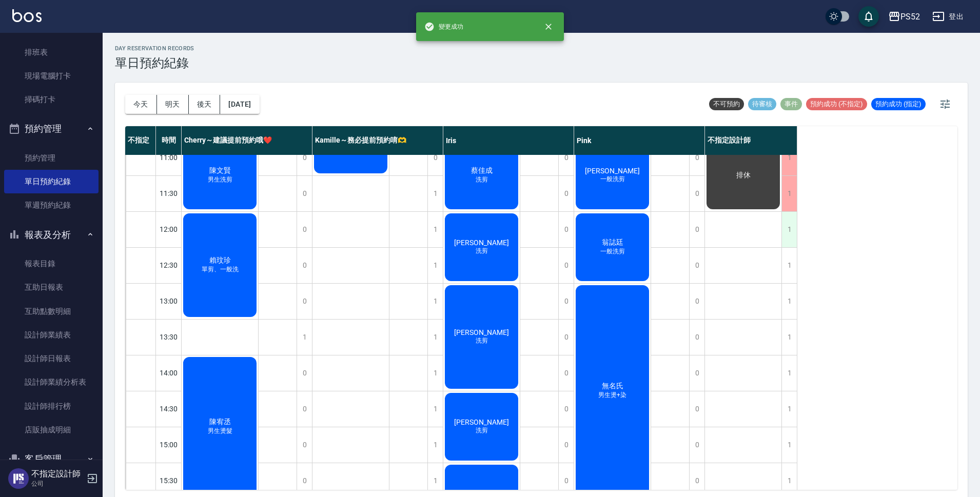 This screenshot has width=980, height=497. Describe the element at coordinates (247, 141) in the screenshot. I see `div: Cherry～建議提前預約哦❤️` at that location.